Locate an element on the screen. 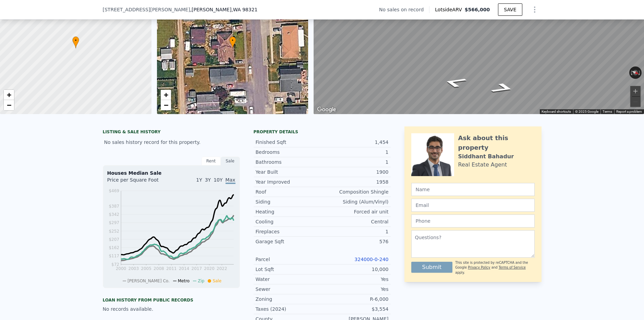 The image size is (644, 320). tspan: $387 is located at coordinates (114, 206).